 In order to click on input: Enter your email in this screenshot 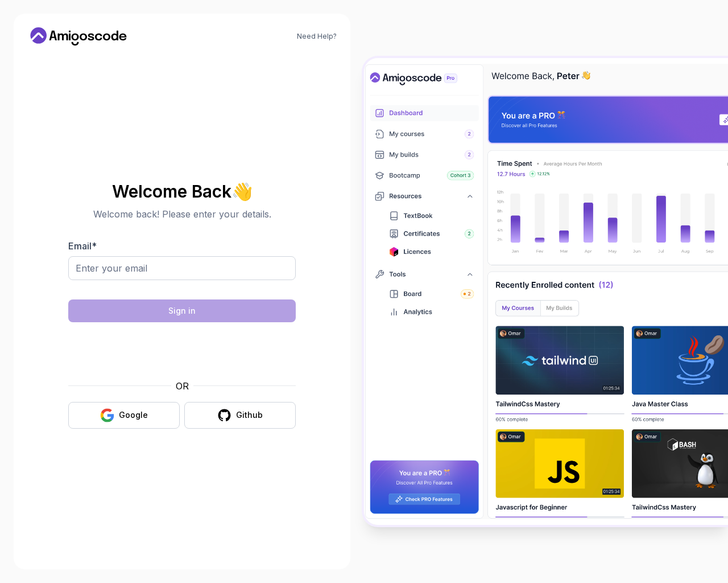, I will do `click(182, 268)`.